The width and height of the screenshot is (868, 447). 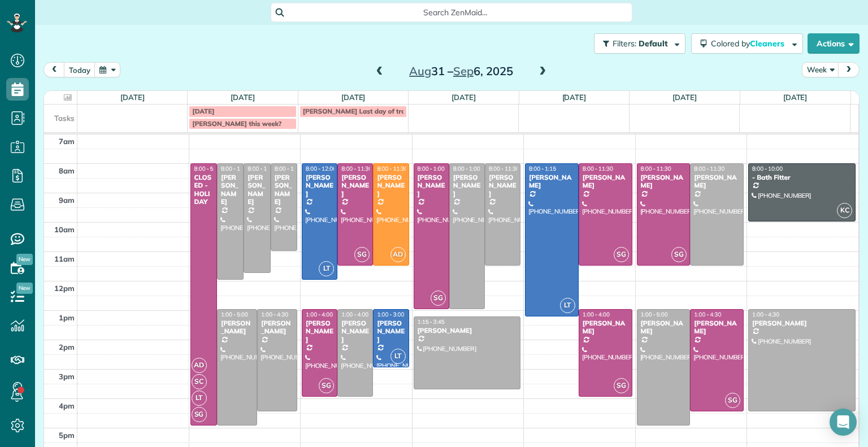 I want to click on div: Open Intercom Messenger, so click(x=843, y=422).